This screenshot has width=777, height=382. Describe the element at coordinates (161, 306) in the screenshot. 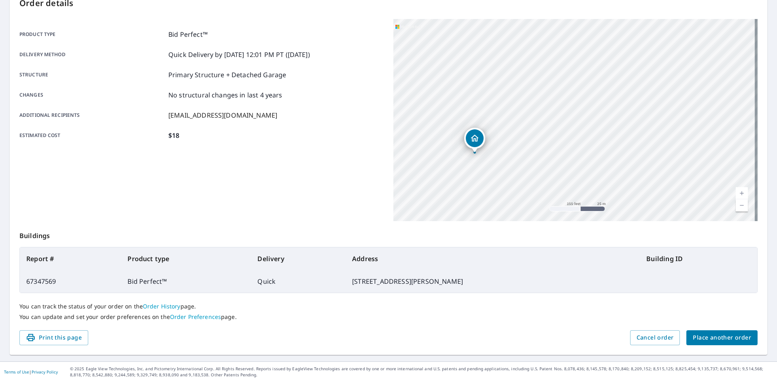

I see `a: Order History` at that location.